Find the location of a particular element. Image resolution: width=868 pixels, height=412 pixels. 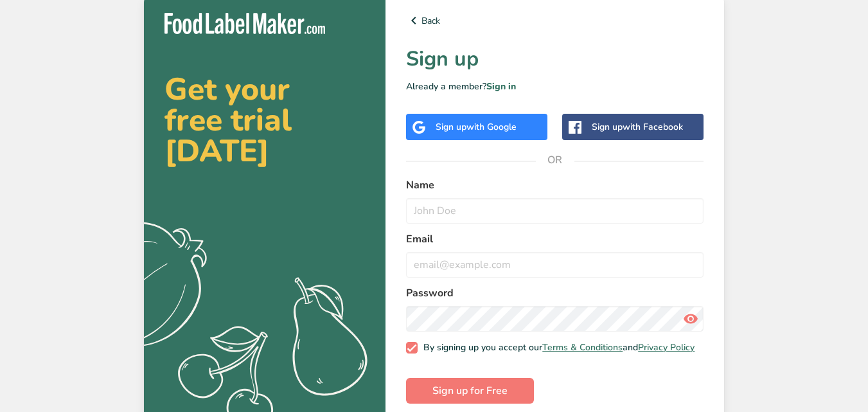

span: with Facebook is located at coordinates (653, 127).